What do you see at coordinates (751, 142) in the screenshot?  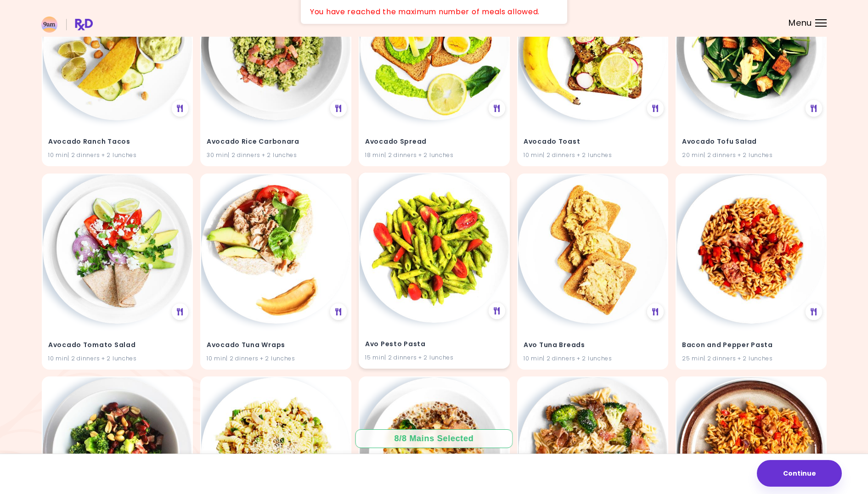 I see `h4: Avocado Tofu Salad` at bounding box center [751, 142].